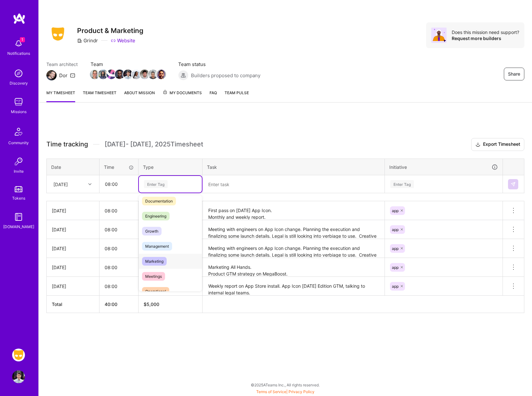 The image size is (532, 396). Describe the element at coordinates (19, 53) in the screenshot. I see `div: Notifications` at that location.